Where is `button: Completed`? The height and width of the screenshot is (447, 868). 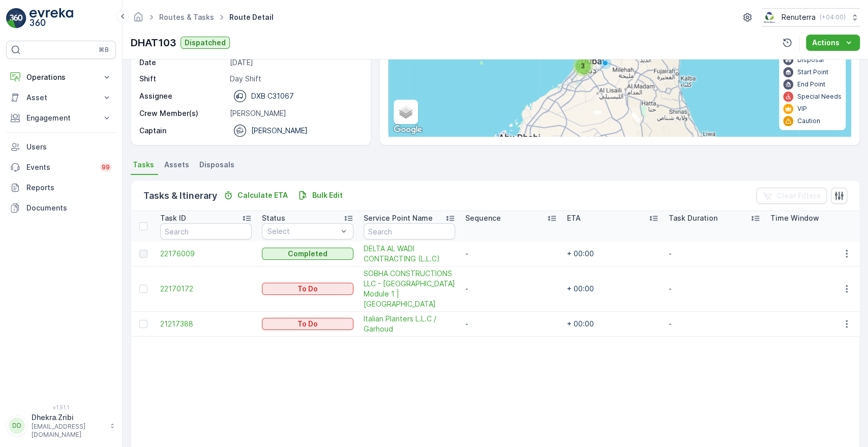 button: Completed is located at coordinates (307, 254).